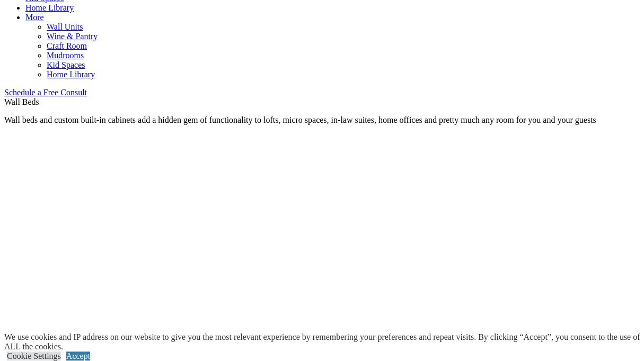  Describe the element at coordinates (66, 65) in the screenshot. I see `a: Kid Spaces` at that location.